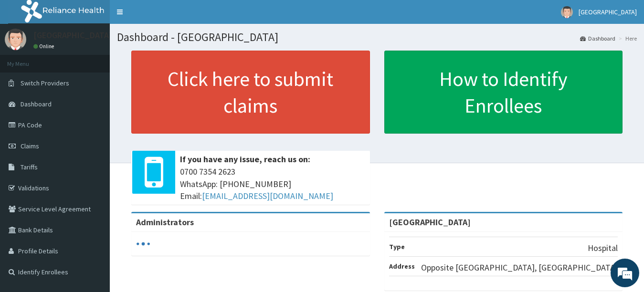  Describe the element at coordinates (626, 38) in the screenshot. I see `li: Here` at that location.